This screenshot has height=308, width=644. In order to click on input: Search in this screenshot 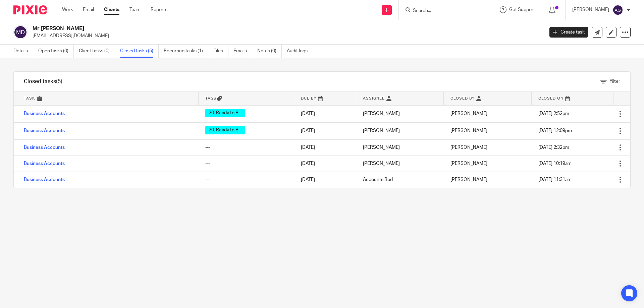, I will do `click(442, 11)`.